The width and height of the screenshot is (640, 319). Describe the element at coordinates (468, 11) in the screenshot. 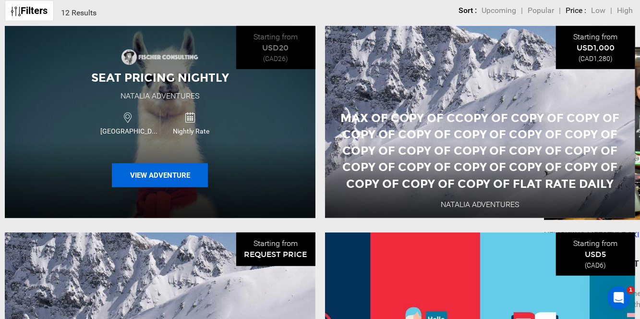

I see `li: Sort :` at that location.